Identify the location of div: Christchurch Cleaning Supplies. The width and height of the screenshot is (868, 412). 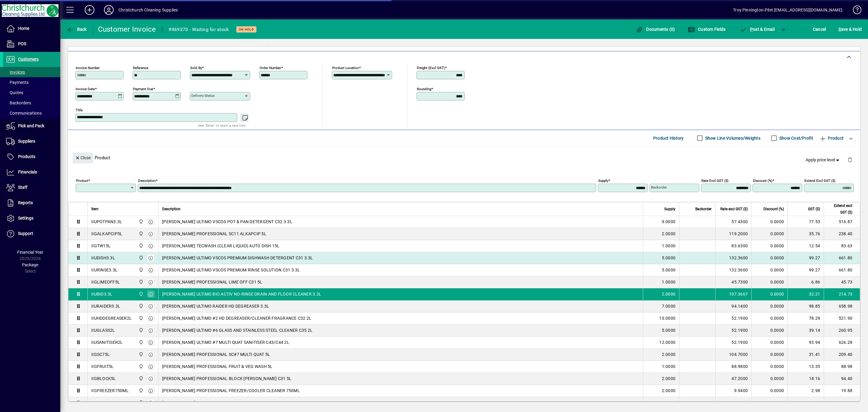
(148, 10).